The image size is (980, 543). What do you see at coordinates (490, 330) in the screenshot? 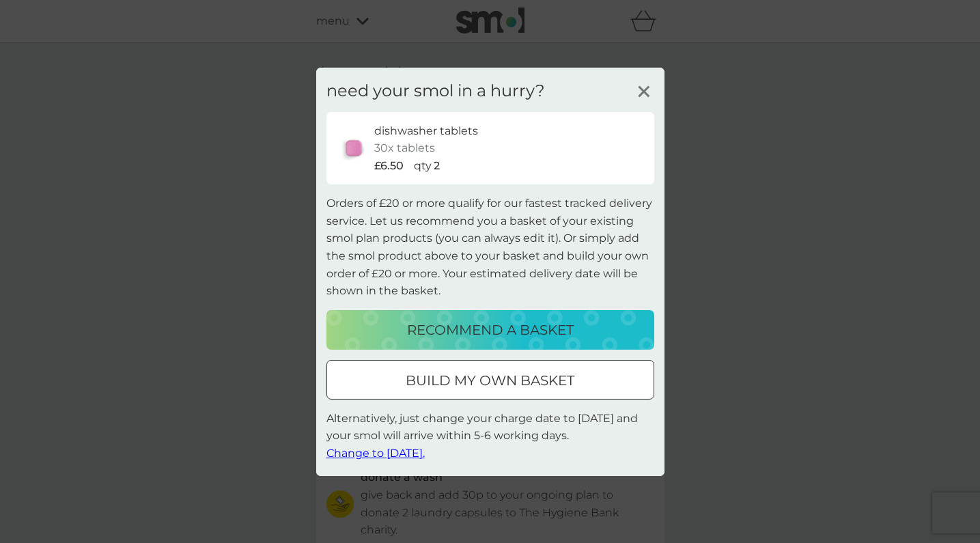
I see `button: recommend a basket` at bounding box center [490, 330].